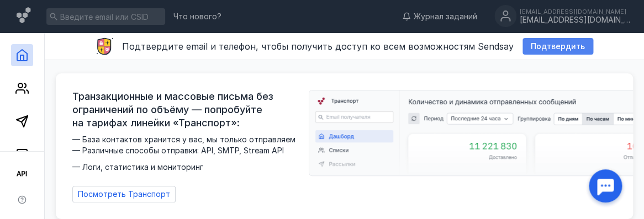 Image resolution: width=644 pixels, height=219 pixels. Describe the element at coordinates (124, 195) in the screenshot. I see `span: Посмотреть Транспорт` at that location.